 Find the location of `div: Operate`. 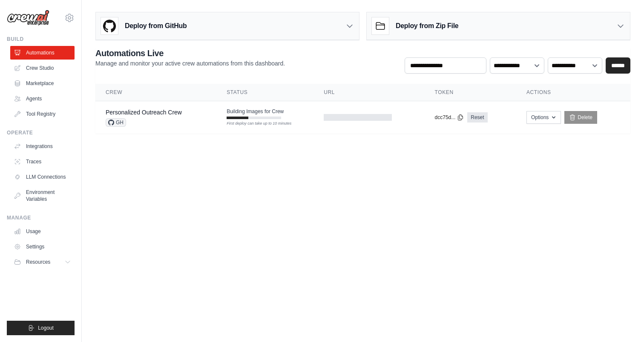

div: Operate is located at coordinates (40, 133).